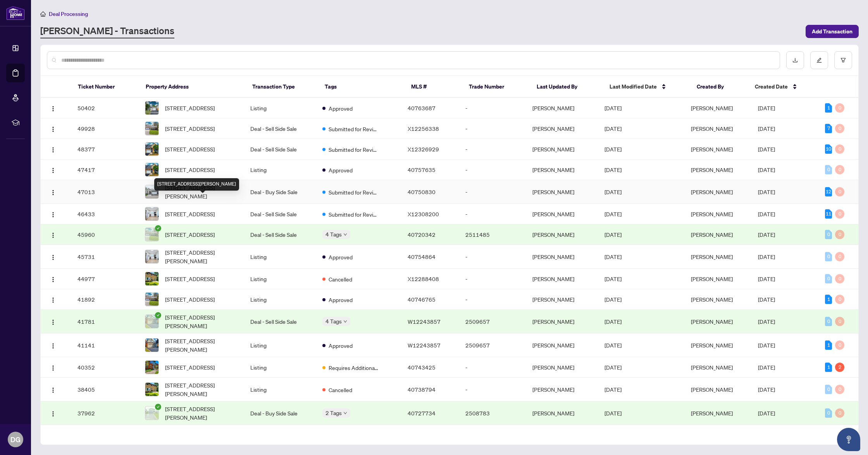  Describe the element at coordinates (421, 390) in the screenshot. I see `span: 40738794` at that location.